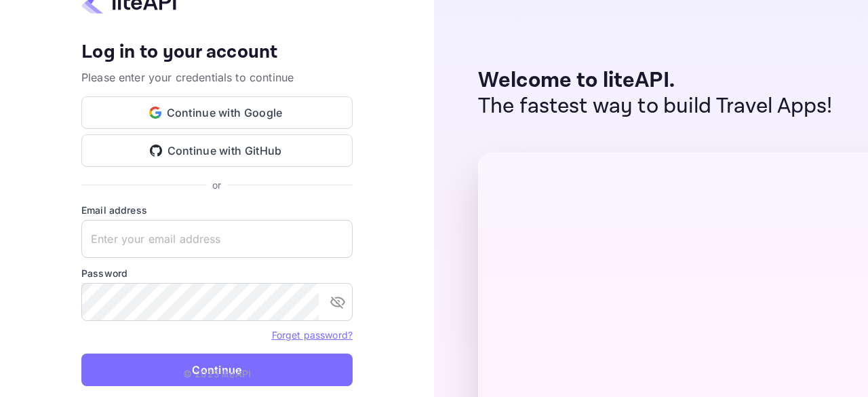 The width and height of the screenshot is (868, 397). Describe the element at coordinates (217, 112) in the screenshot. I see `button: Continue with Google` at that location.